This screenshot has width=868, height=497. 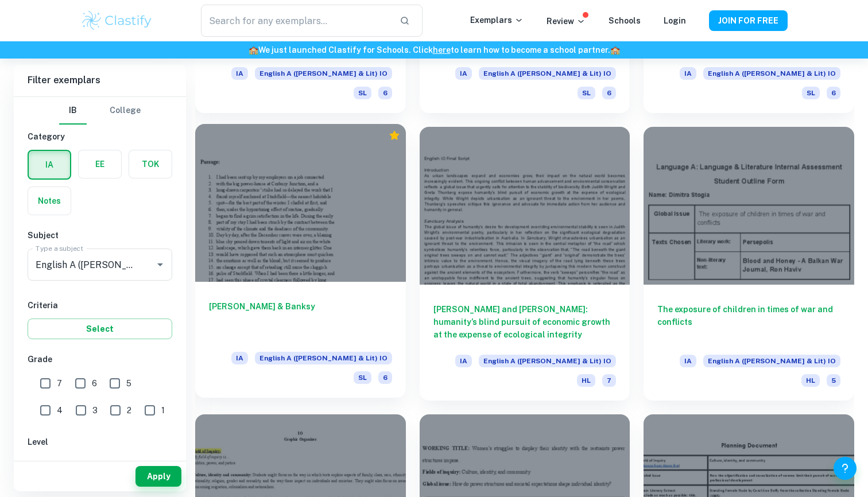 What do you see at coordinates (625, 21) in the screenshot?
I see `a: Schools` at bounding box center [625, 21].